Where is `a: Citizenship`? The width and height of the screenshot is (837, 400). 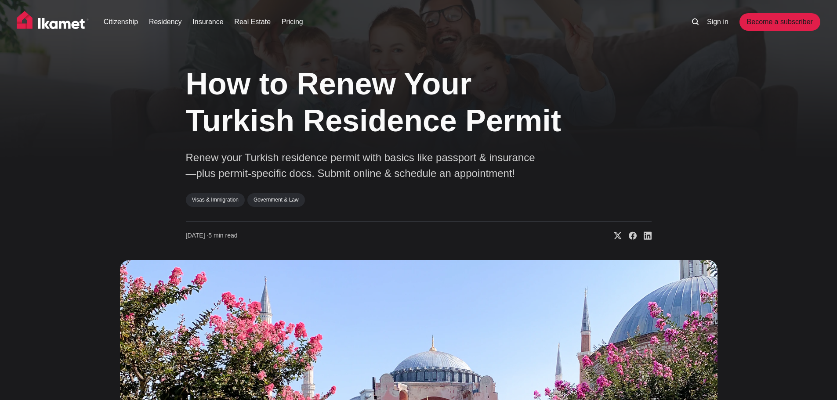
a: Citizenship is located at coordinates (121, 22).